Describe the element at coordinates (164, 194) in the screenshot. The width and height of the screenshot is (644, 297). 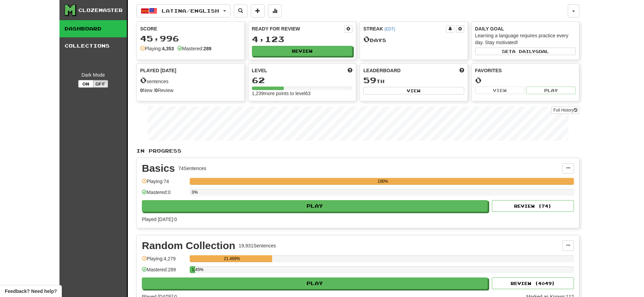
I see `div: Mastered: 0` at that location.